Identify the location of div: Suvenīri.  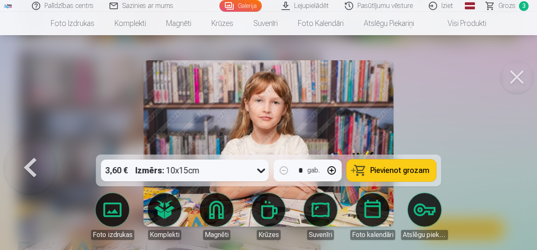
(320, 235).